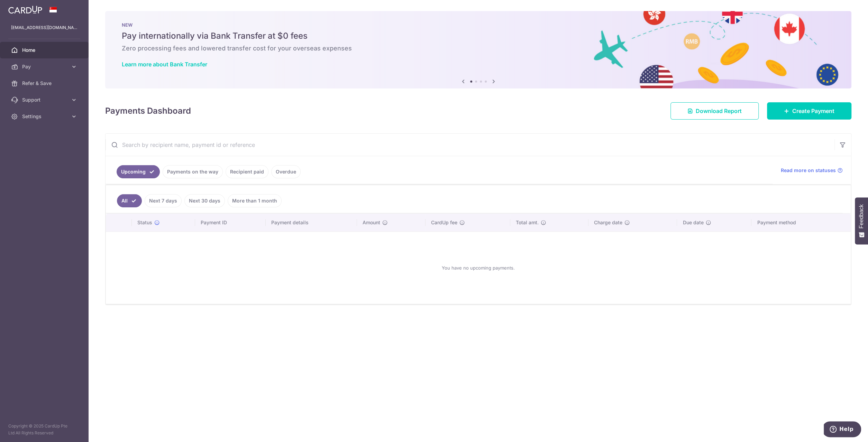  I want to click on input: Search by recipient name, payment id or reference, so click(470, 145).